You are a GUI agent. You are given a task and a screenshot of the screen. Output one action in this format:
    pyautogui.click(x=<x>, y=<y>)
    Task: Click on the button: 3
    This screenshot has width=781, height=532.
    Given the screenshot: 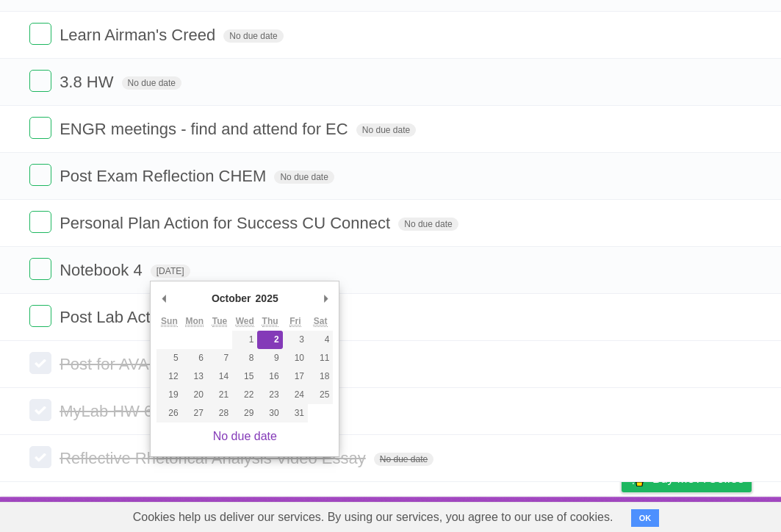 What is the action you would take?
    pyautogui.click(x=295, y=340)
    